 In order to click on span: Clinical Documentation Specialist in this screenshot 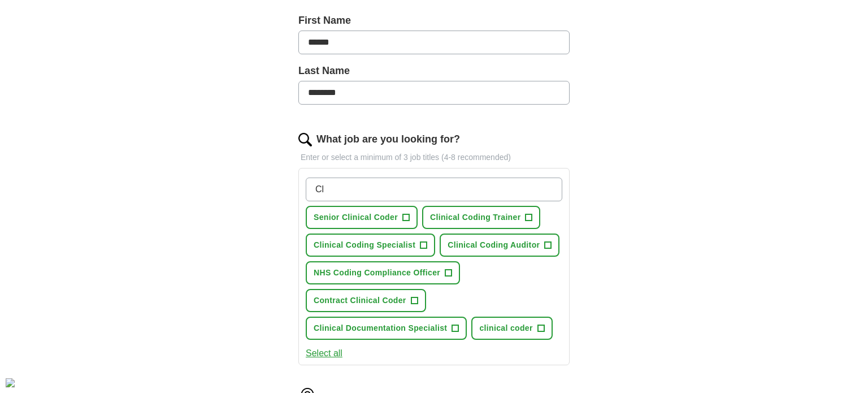, I will do `click(380, 328)`.